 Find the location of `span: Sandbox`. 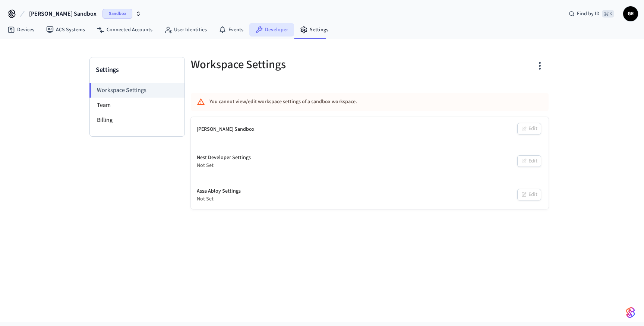

span: Sandbox is located at coordinates (118, 14).